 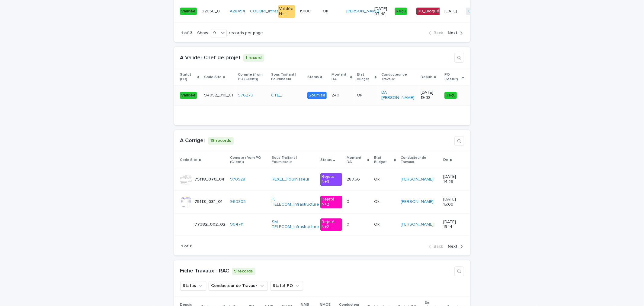 I want to click on p: 92050_060_02, so click(x=214, y=10).